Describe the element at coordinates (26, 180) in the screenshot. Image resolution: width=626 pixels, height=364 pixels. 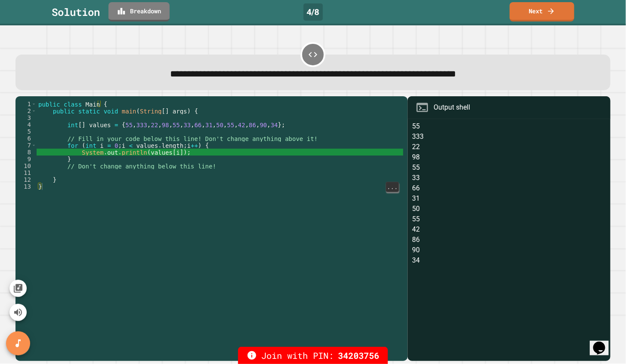
I see `div: 12` at that location.